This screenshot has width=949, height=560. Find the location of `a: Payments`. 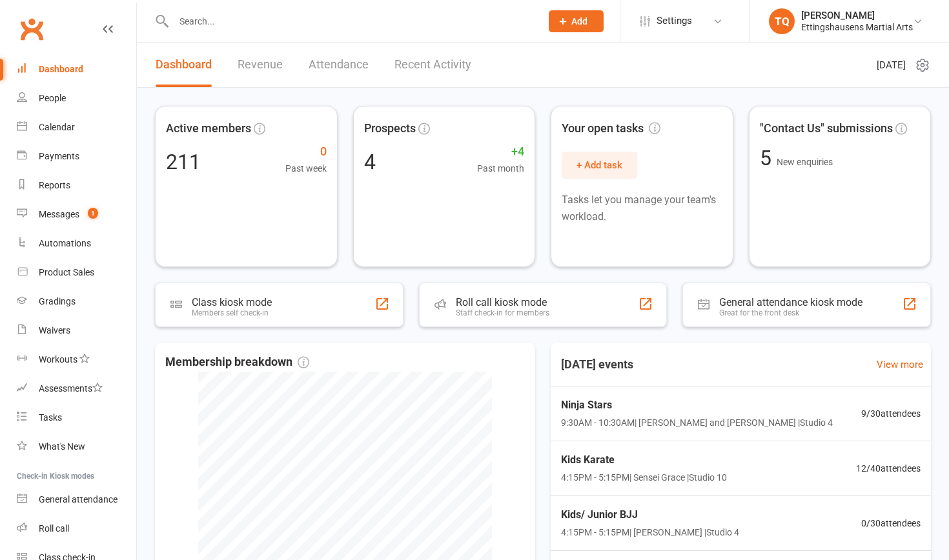

a: Payments is located at coordinates (76, 156).